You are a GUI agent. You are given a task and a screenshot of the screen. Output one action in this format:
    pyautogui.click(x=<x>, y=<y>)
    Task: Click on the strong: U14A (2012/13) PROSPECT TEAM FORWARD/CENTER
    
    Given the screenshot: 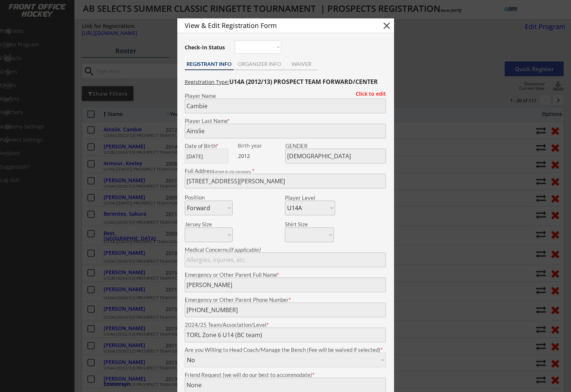 What is the action you would take?
    pyautogui.click(x=303, y=82)
    